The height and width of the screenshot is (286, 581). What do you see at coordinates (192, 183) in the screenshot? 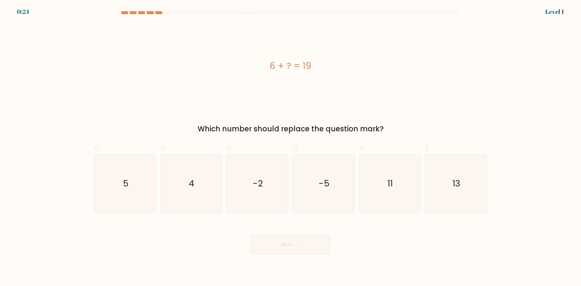
I see `text: 4` at bounding box center [192, 183].